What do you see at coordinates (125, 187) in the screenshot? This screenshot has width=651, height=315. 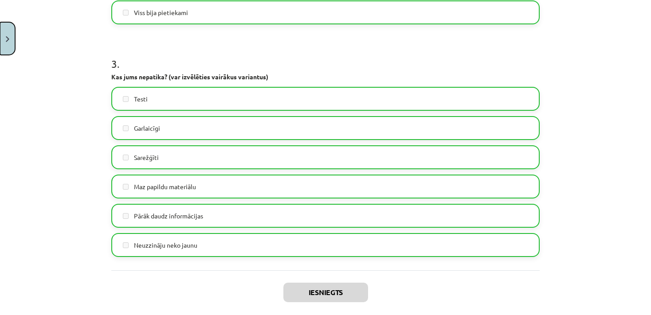 I see `input: Maz papildu materiālu` at bounding box center [125, 187].